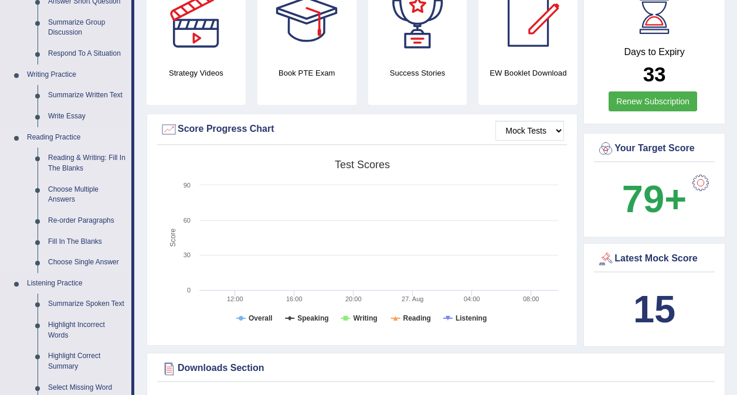 The width and height of the screenshot is (737, 395). Describe the element at coordinates (187, 220) in the screenshot. I see `text: 60` at that location.